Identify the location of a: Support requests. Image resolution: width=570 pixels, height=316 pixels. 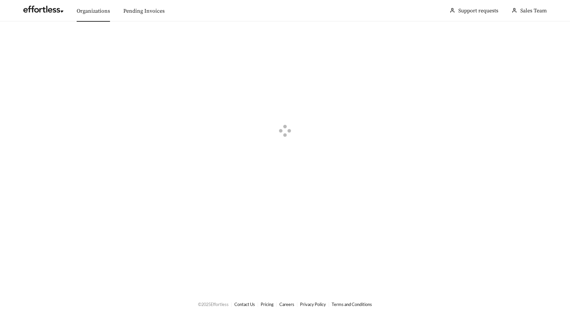
(478, 11).